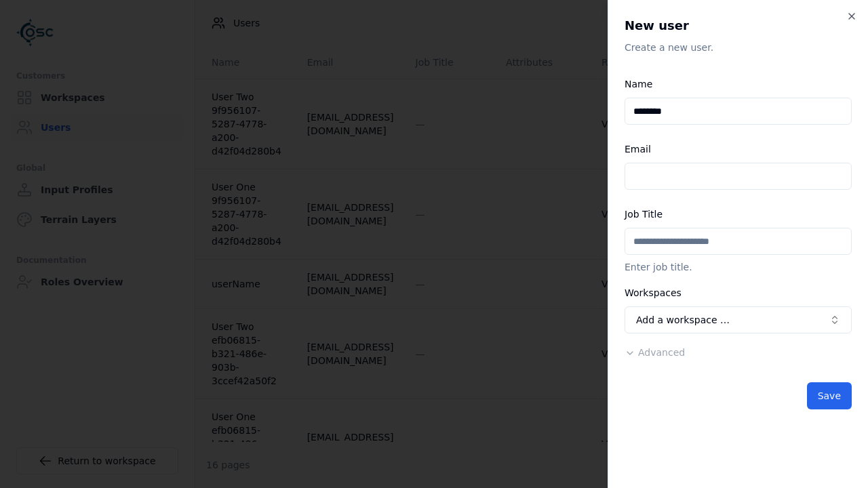  What do you see at coordinates (737, 47) in the screenshot?
I see `p: Create a new user.` at bounding box center [737, 47].